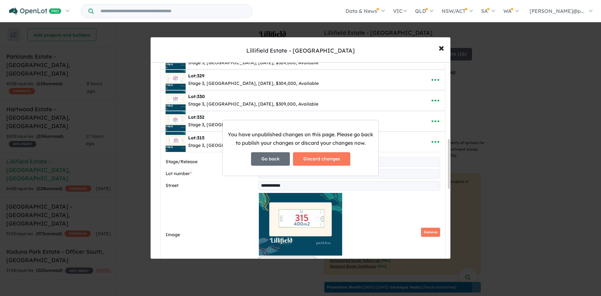  I want to click on button: Discard changes, so click(322, 159).